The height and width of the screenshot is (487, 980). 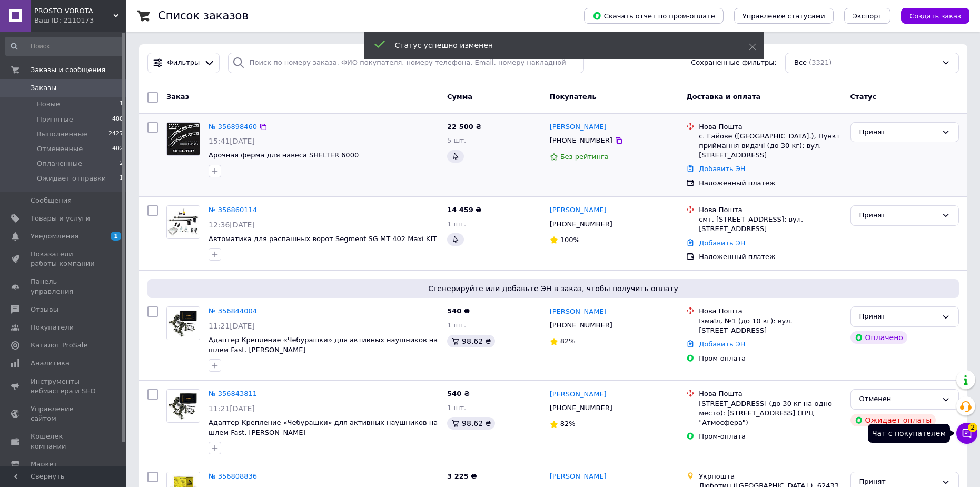 What do you see at coordinates (867, 16) in the screenshot?
I see `span: Экспорт` at bounding box center [867, 16].